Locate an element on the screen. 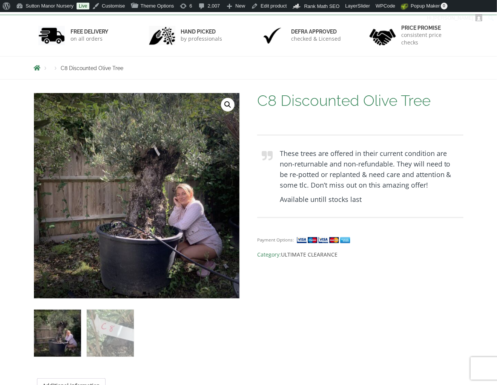 The height and width of the screenshot is (385, 497). strong: These trees are offered in their current condition are non-returnable and non-refundable. They wi... is located at coordinates (365, 169).